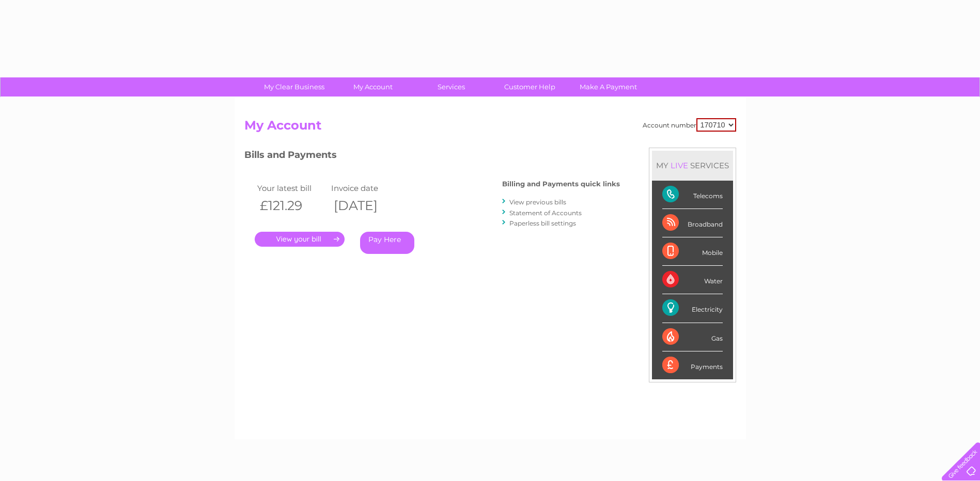 Image resolution: width=980 pixels, height=481 pixels. What do you see at coordinates (692, 223) in the screenshot?
I see `div: Broadband` at bounding box center [692, 223].